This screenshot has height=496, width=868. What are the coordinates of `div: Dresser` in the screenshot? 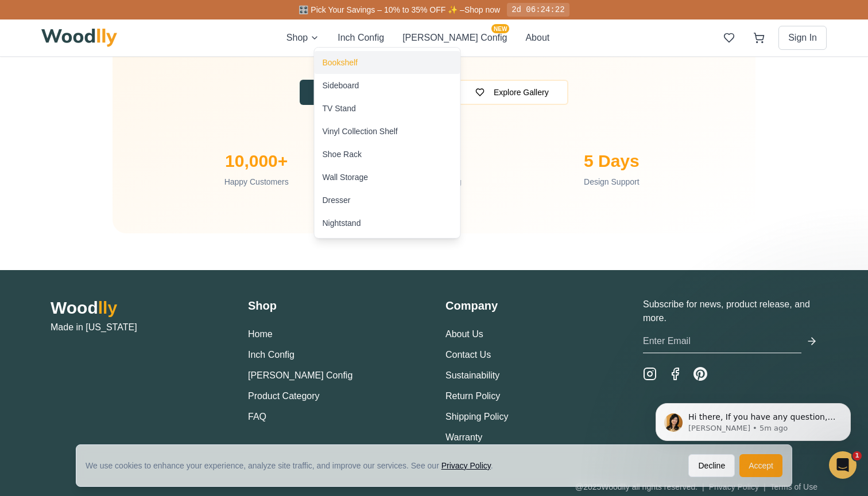 It's located at (336, 201).